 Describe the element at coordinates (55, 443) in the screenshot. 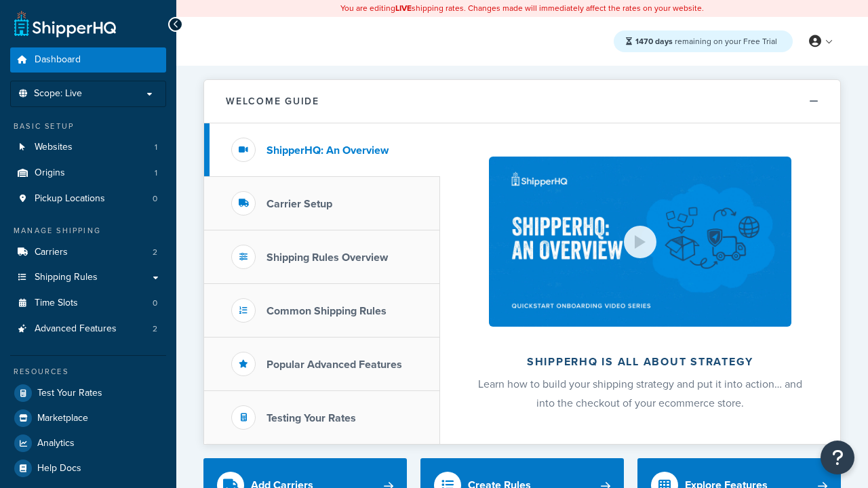

I see `span: Analytics` at that location.